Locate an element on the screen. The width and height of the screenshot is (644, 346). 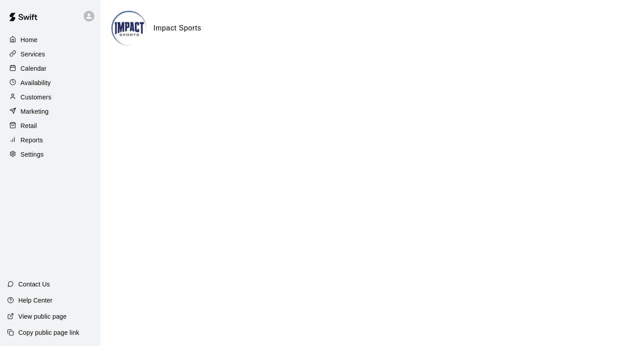
p: Settings is located at coordinates (32, 154).